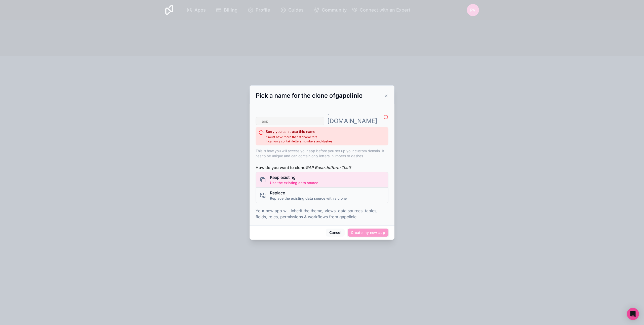  What do you see at coordinates (290, 121) in the screenshot?
I see `input: app` at bounding box center [290, 121].